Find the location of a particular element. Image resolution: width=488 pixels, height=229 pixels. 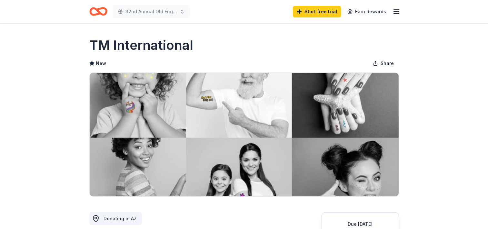

span: Donating in AZ is located at coordinates (120, 218).